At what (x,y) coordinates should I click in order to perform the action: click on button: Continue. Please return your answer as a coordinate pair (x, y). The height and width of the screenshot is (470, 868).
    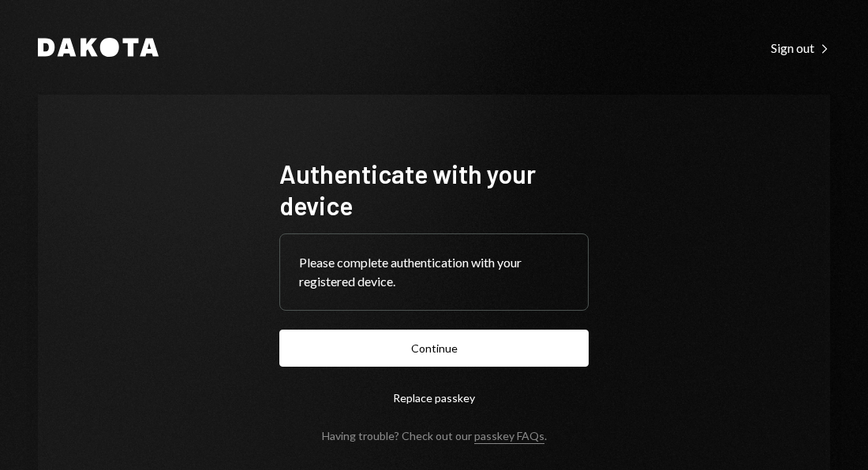
    Looking at the image, I should click on (434, 348).